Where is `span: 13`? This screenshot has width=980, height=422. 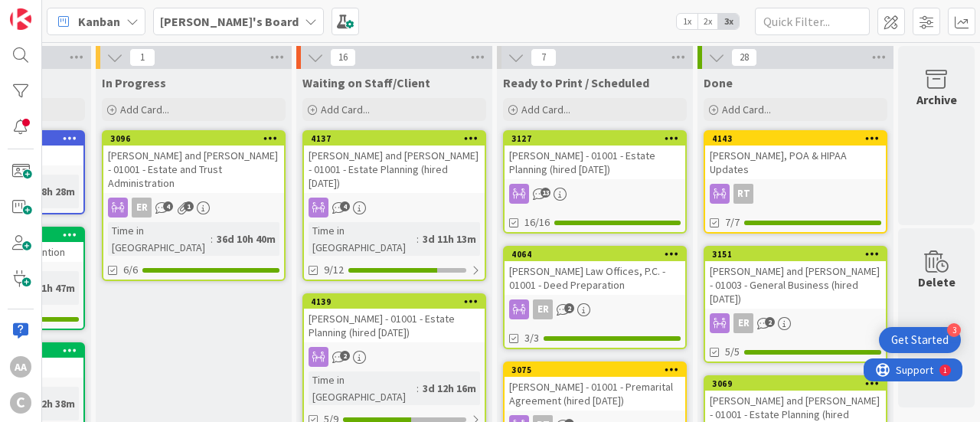
span: 13 is located at coordinates (545, 192).